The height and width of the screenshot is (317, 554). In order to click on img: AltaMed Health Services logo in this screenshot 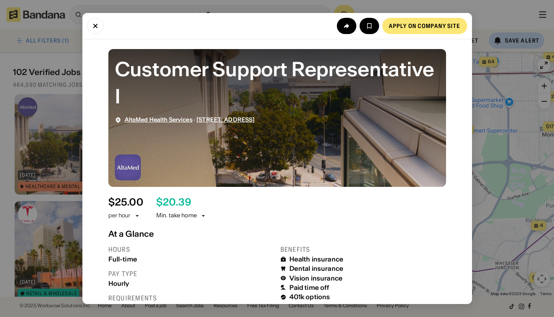, I will do `click(128, 168)`.